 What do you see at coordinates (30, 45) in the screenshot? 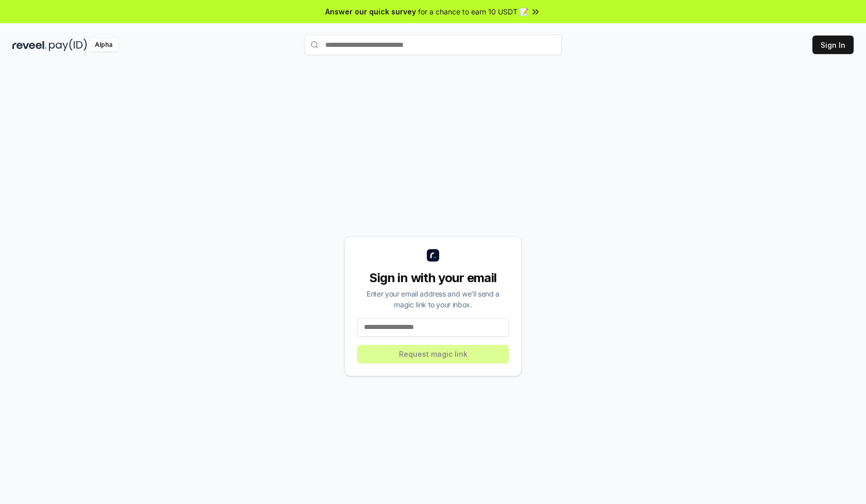
I see `img: reveel_dark` at bounding box center [30, 45].